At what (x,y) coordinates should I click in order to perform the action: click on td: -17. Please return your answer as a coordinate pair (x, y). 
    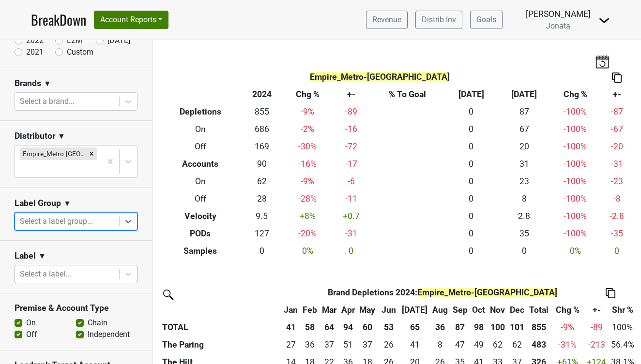
    Looking at the image, I should click on (351, 164).